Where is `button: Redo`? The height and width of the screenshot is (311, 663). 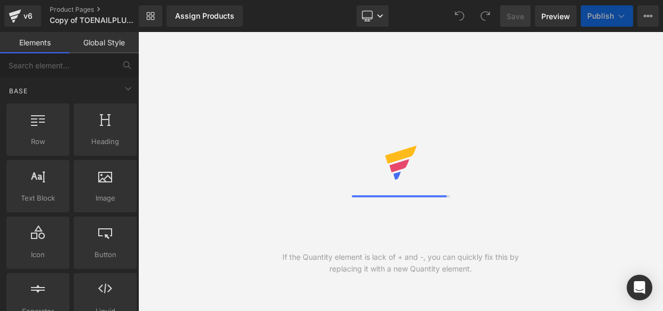
button: Redo is located at coordinates (485, 16).